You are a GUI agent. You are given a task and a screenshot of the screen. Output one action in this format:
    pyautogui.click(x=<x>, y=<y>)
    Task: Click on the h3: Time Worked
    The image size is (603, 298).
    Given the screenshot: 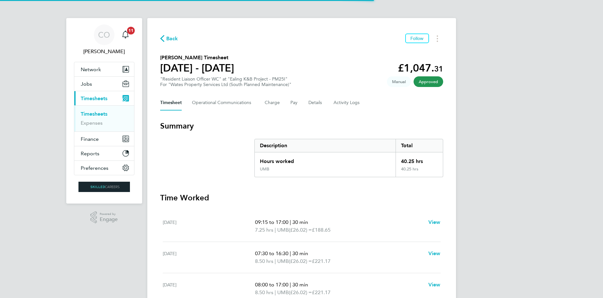 What is the action you would take?
    pyautogui.click(x=302, y=198)
    